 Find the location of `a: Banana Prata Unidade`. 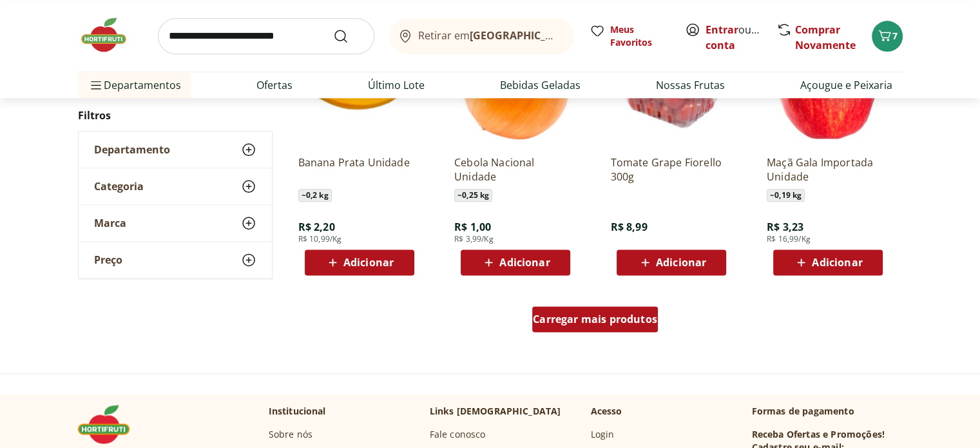

a: Banana Prata Unidade is located at coordinates (359, 169).